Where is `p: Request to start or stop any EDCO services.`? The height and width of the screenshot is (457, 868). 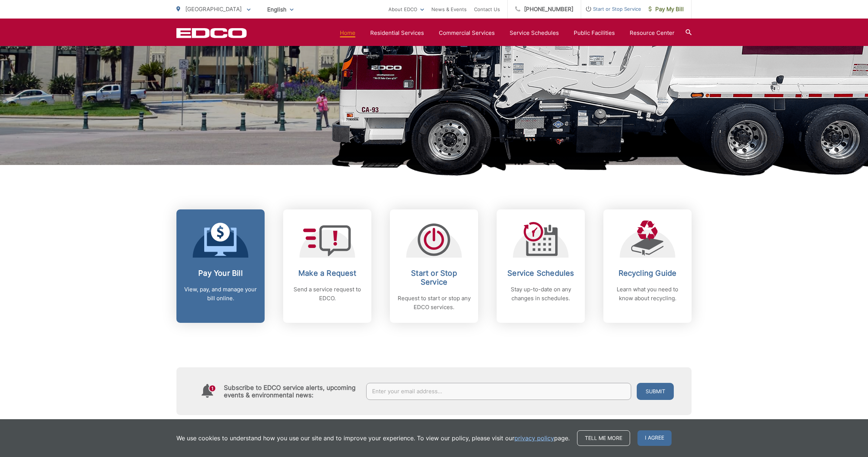 p: Request to start or stop any EDCO services. is located at coordinates (434, 303).